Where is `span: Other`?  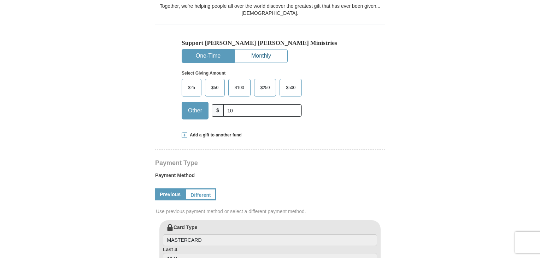
span: Other is located at coordinates (195, 111).